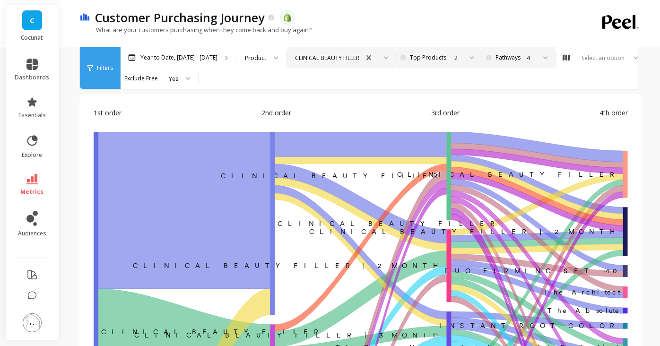  Describe the element at coordinates (107, 113) in the screenshot. I see `span: 1st order` at that location.